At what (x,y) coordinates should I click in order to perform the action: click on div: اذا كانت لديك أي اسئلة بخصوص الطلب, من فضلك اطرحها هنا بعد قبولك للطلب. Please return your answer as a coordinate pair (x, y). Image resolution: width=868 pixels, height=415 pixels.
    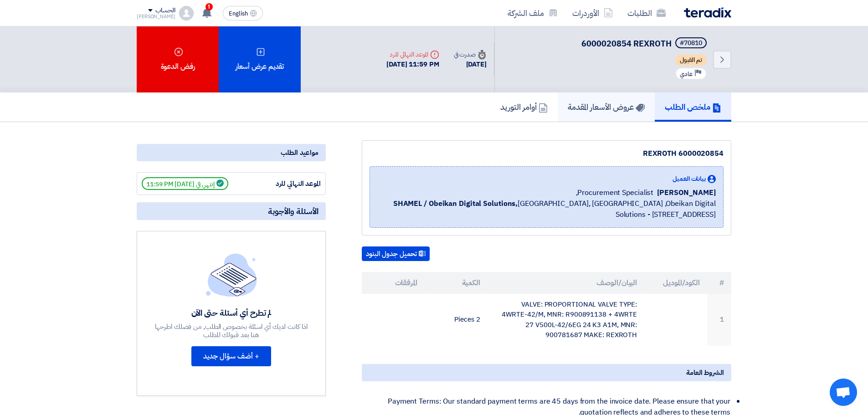
    Looking at the image, I should click on (232, 331).